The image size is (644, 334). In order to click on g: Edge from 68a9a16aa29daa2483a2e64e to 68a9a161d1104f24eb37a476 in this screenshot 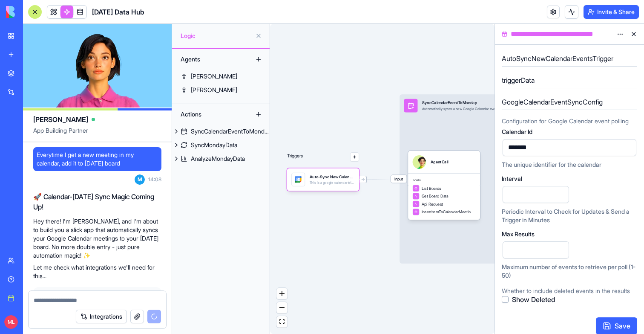, I will do `click(379, 179)`.